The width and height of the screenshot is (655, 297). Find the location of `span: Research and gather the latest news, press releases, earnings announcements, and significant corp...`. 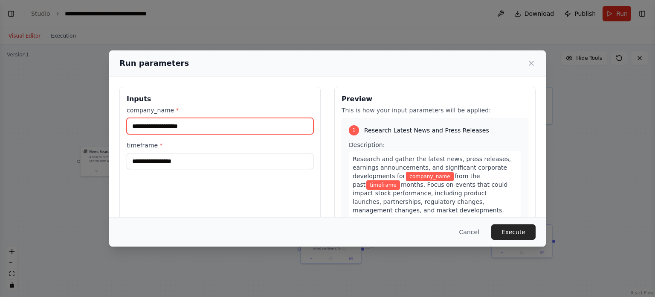

span: Research and gather the latest news, press releases, earnings announcements, and significant corp... is located at coordinates (432, 167).